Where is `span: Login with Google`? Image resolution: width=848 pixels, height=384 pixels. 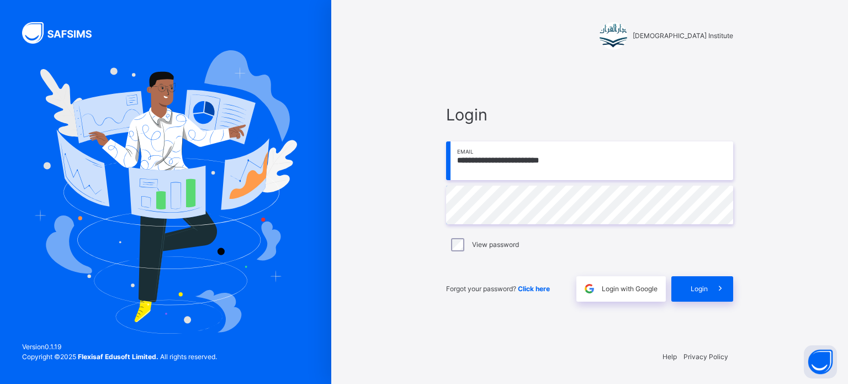
span: Login with Google is located at coordinates (629, 289).